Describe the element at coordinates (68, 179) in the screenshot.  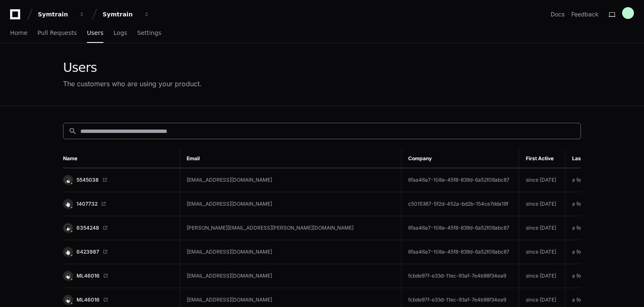
I see `img: 3.svg` at that location.